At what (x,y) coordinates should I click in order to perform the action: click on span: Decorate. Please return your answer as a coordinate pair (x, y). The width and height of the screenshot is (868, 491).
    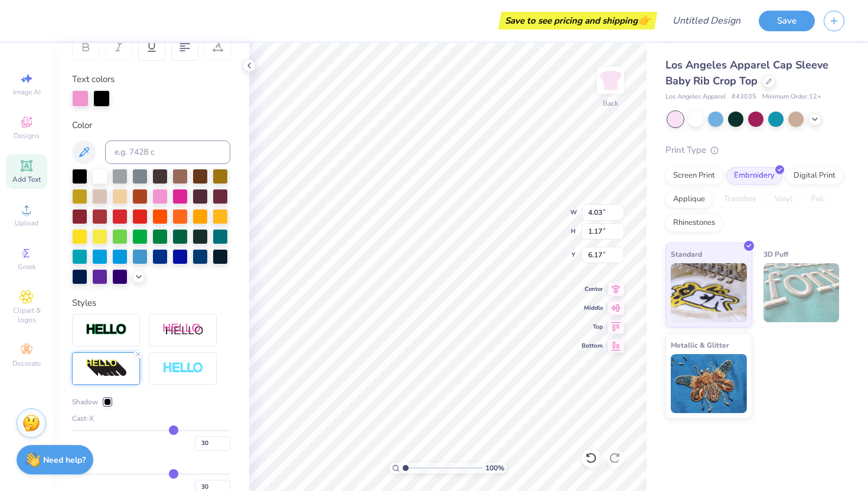
    Looking at the image, I should click on (26, 364).